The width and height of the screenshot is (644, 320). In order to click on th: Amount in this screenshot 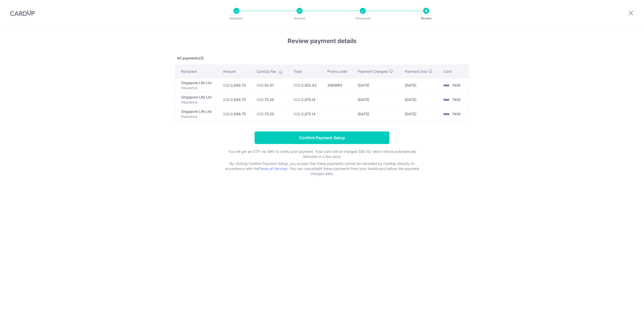, I will do `click(235, 72)`.